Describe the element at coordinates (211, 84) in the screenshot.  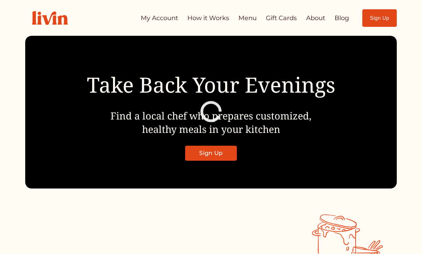
I see `span: Take Back Your Evenings` at that location.